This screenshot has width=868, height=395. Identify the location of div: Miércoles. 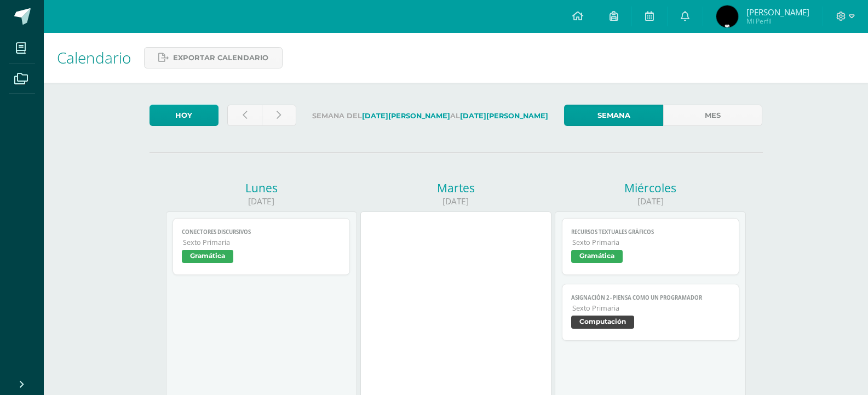
(650, 188).